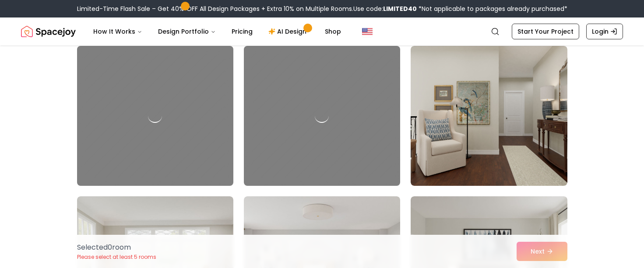  Describe the element at coordinates (333, 31) in the screenshot. I see `a: Shop` at that location.